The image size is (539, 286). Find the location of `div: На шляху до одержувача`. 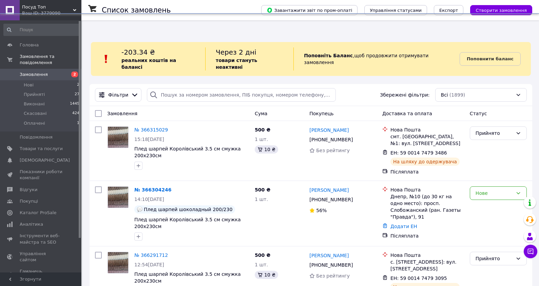

div: На шляху до одержувача is located at coordinates (425, 162).